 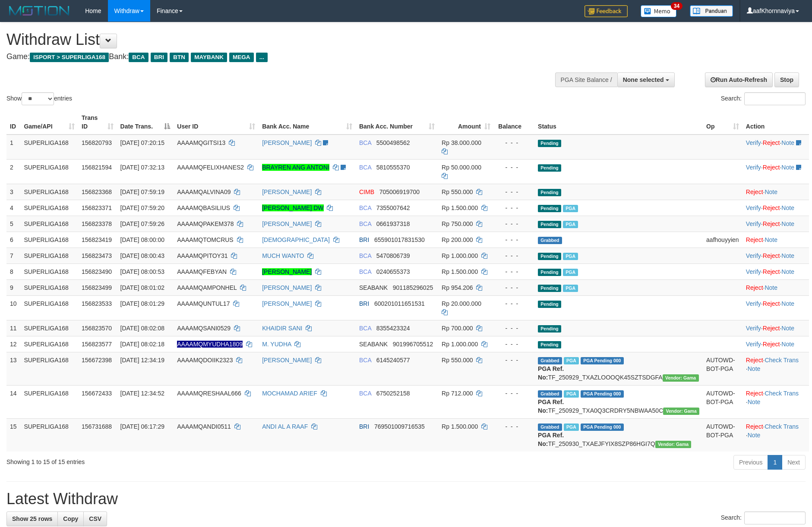 I want to click on span: Marked by aafsoycanthlai, so click(x=571, y=394).